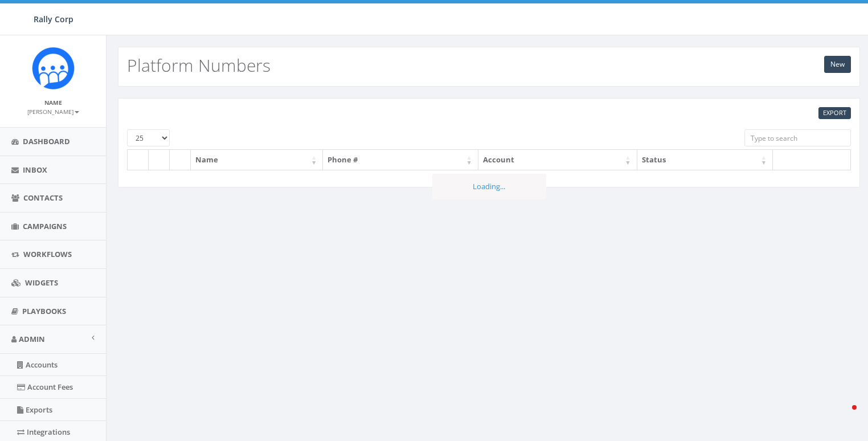  What do you see at coordinates (35, 169) in the screenshot?
I see `span: Inbox` at bounding box center [35, 169].